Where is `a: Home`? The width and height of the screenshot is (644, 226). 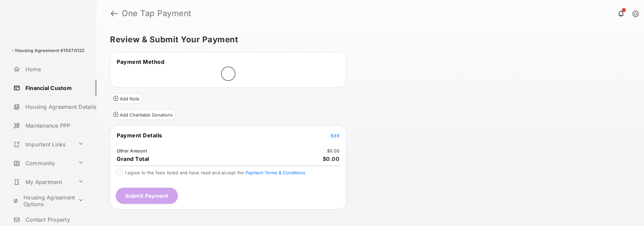 a: Home is located at coordinates (54, 69).